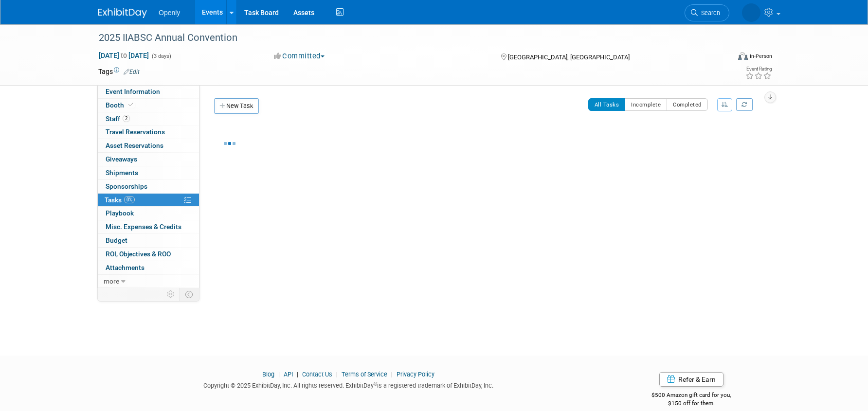 The width and height of the screenshot is (868, 411). I want to click on div: Event Format, so click(722, 58).